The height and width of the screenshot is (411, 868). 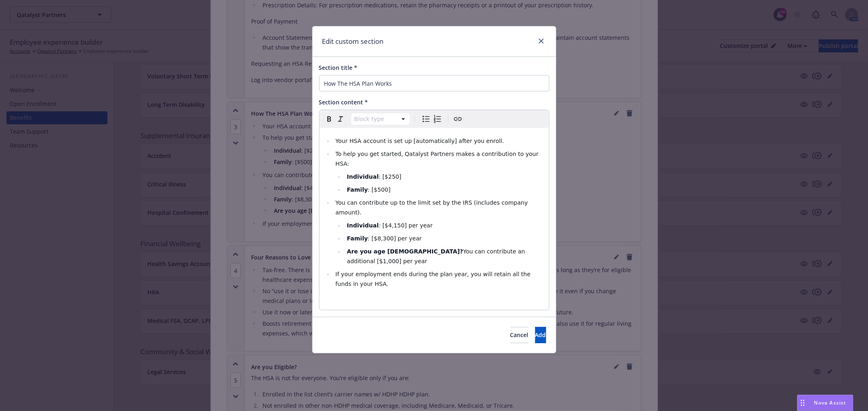 I want to click on span: Nova Assist, so click(x=831, y=403).